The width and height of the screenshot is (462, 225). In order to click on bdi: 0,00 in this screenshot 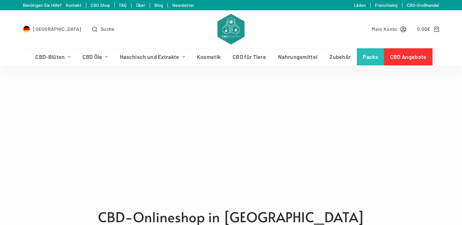, I will do `click(423, 29)`.